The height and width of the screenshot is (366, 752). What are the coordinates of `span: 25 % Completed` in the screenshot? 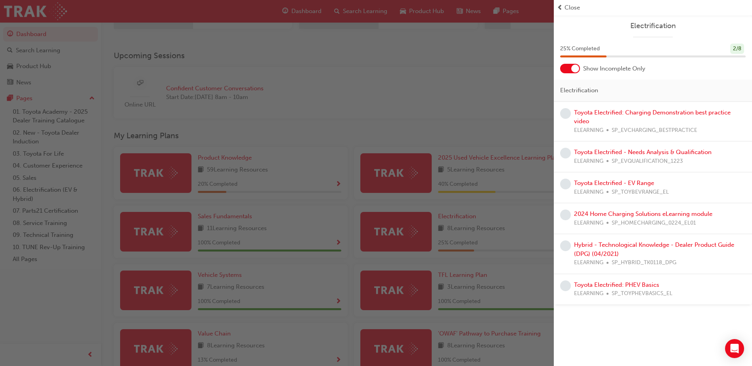 It's located at (580, 49).